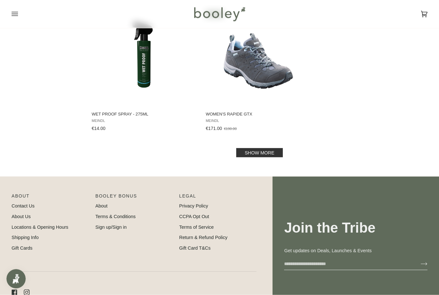 Image resolution: width=439 pixels, height=295 pixels. What do you see at coordinates (356, 251) in the screenshot?
I see `p: Get updates on Deals, Launches & Events` at bounding box center [356, 251].